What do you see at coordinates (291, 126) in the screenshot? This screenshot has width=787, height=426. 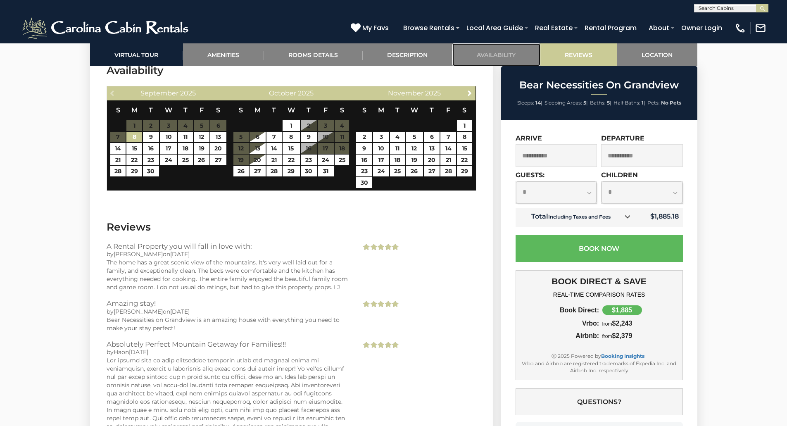 I see `a: 1` at bounding box center [291, 126].